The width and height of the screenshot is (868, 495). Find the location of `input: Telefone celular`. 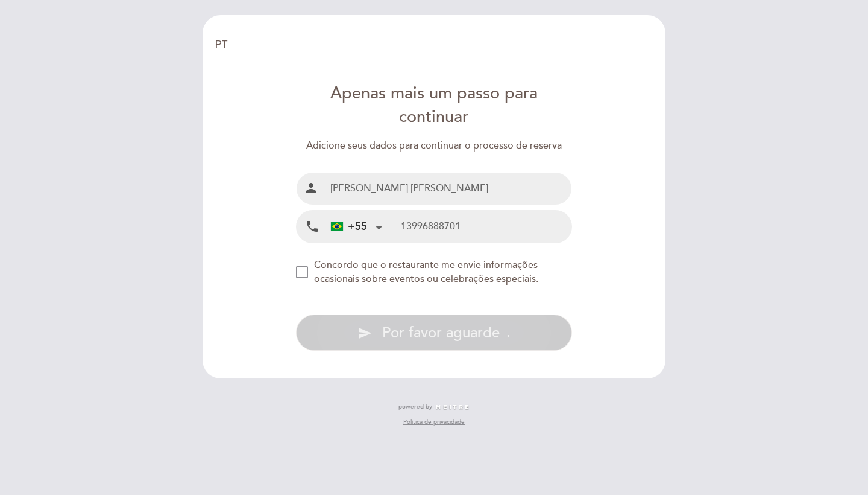

input: Telefone celular is located at coordinates (486, 226).